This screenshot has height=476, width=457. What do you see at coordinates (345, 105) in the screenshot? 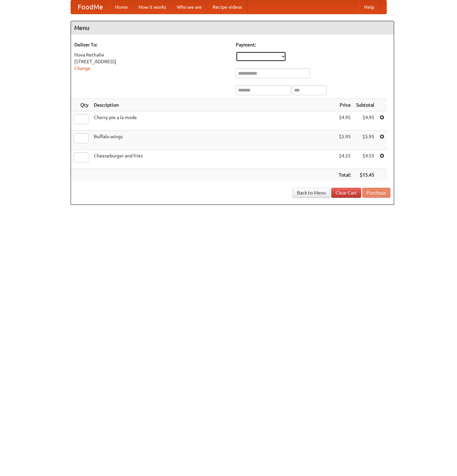
I see `th: Price` at bounding box center [345, 105].